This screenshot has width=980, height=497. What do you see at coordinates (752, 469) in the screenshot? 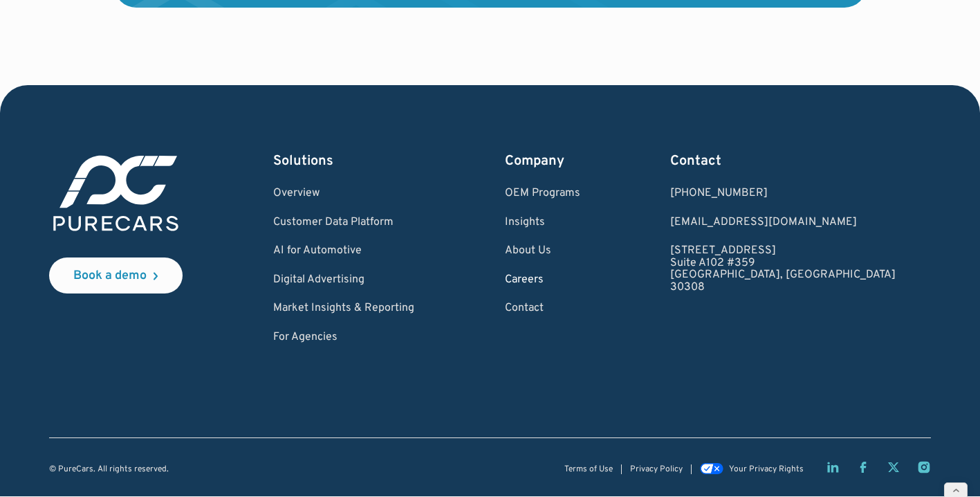
I see `a: Your Privacy Rights` at bounding box center [752, 469].